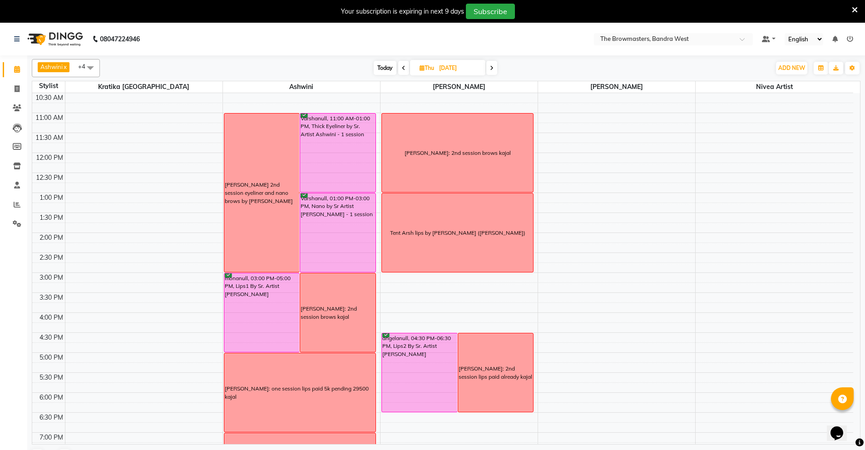  Describe the element at coordinates (51, 377) in the screenshot. I see `div: 5:30 PM` at that location.